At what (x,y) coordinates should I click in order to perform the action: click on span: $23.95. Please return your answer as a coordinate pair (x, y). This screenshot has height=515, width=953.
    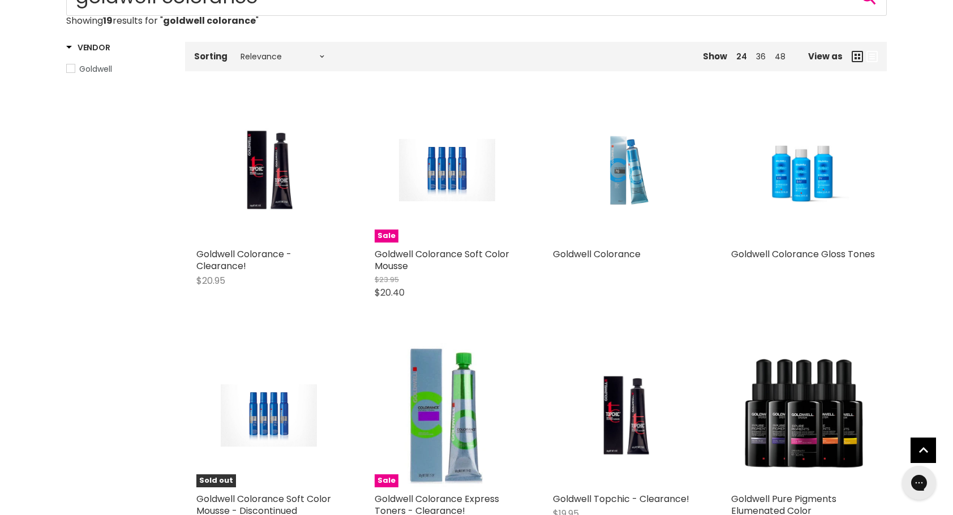
    Looking at the image, I should click on (386, 280).